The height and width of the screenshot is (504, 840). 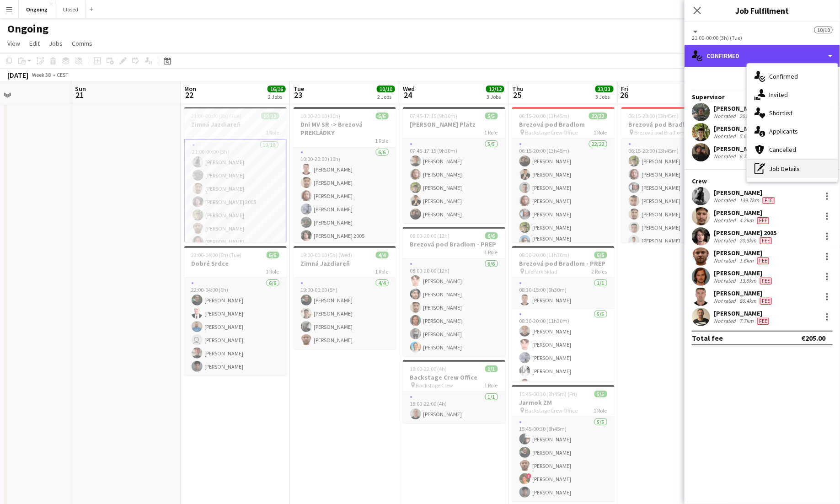 I want to click on h3: Jarmok ZM, so click(x=564, y=403).